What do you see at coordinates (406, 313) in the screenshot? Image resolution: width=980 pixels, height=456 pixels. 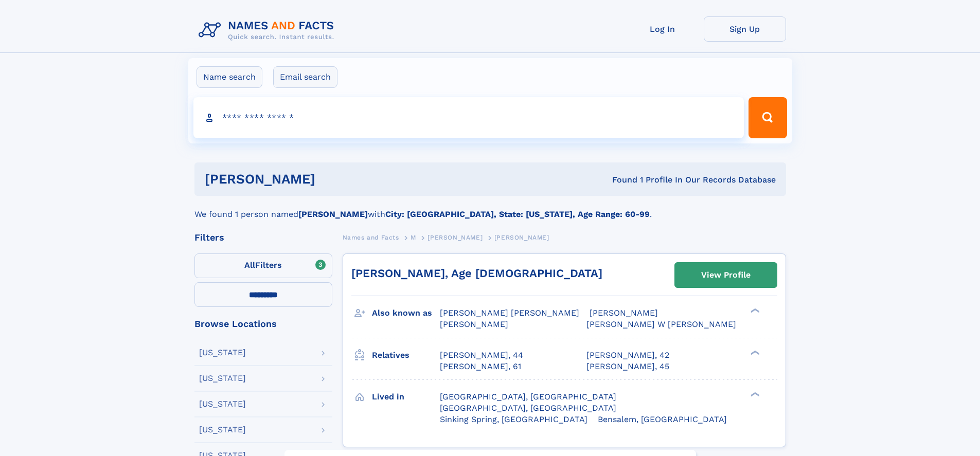 I see `h3: Also known as` at bounding box center [406, 313].